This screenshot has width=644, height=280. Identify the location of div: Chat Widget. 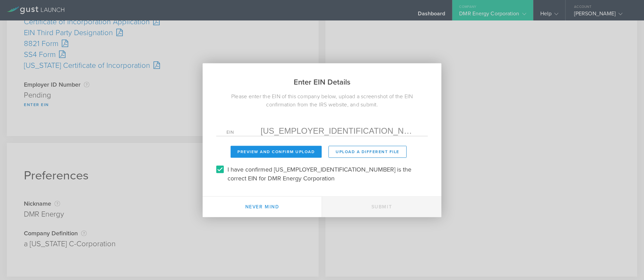
(627, 264).